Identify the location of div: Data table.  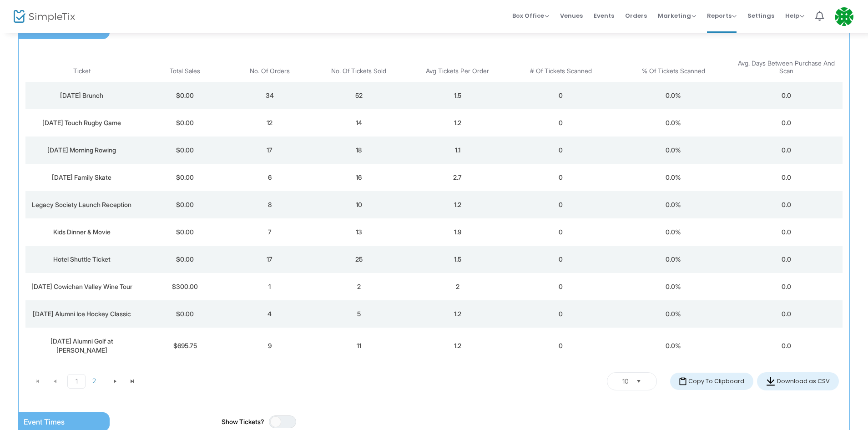
(434, 209).